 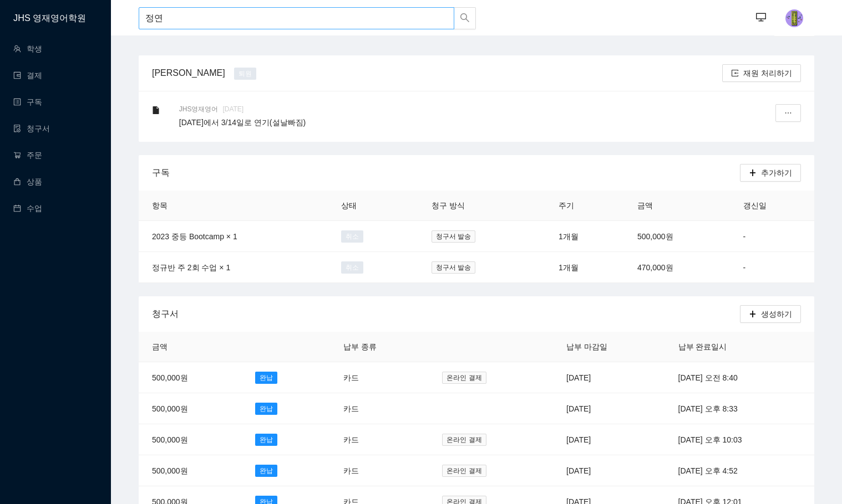 What do you see at coordinates (777, 315) in the screenshot?
I see `span: 생성하기` at bounding box center [777, 315].